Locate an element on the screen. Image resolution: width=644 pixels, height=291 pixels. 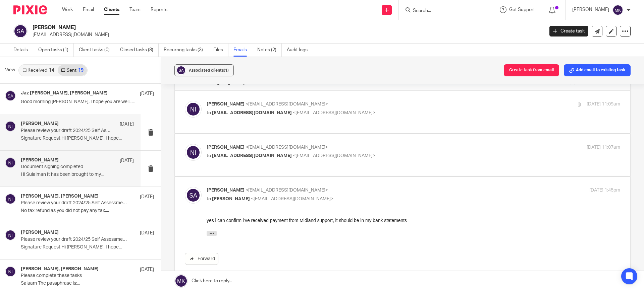
a: Open tasks (1) is located at coordinates (56, 50).